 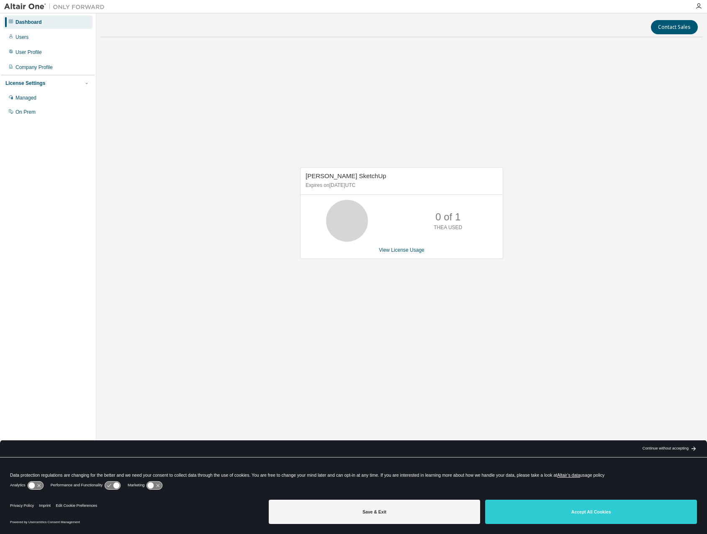 What do you see at coordinates (25, 83) in the screenshot?
I see `div: License Settings` at bounding box center [25, 83].